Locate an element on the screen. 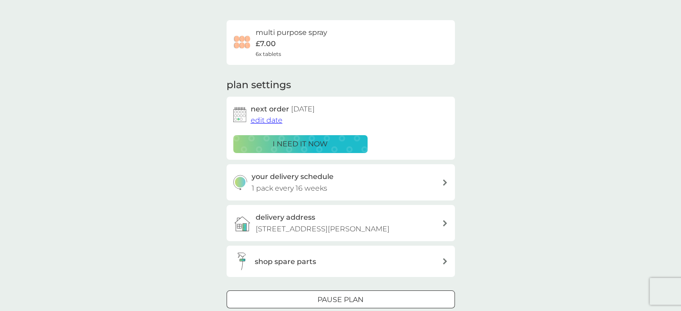 This screenshot has height=311, width=681. h3: your delivery schedule is located at coordinates (293, 177).